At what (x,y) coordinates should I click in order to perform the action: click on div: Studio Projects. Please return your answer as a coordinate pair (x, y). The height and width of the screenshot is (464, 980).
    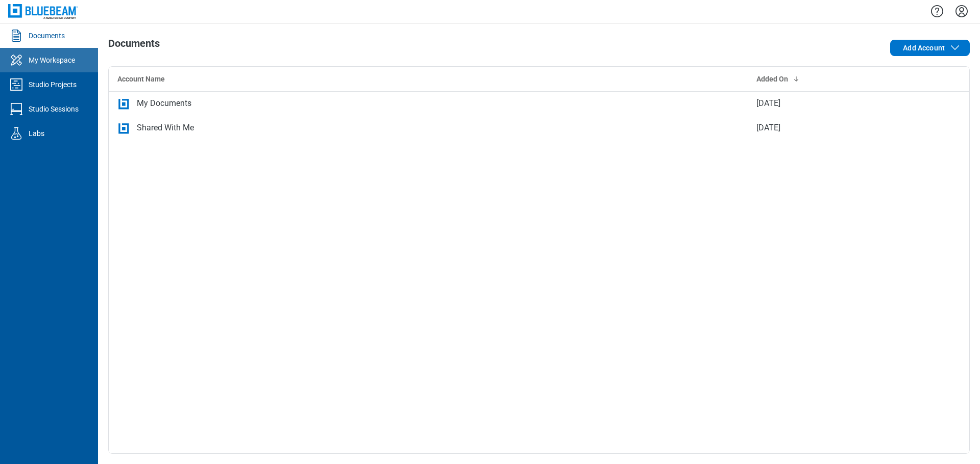
    Looking at the image, I should click on (53, 85).